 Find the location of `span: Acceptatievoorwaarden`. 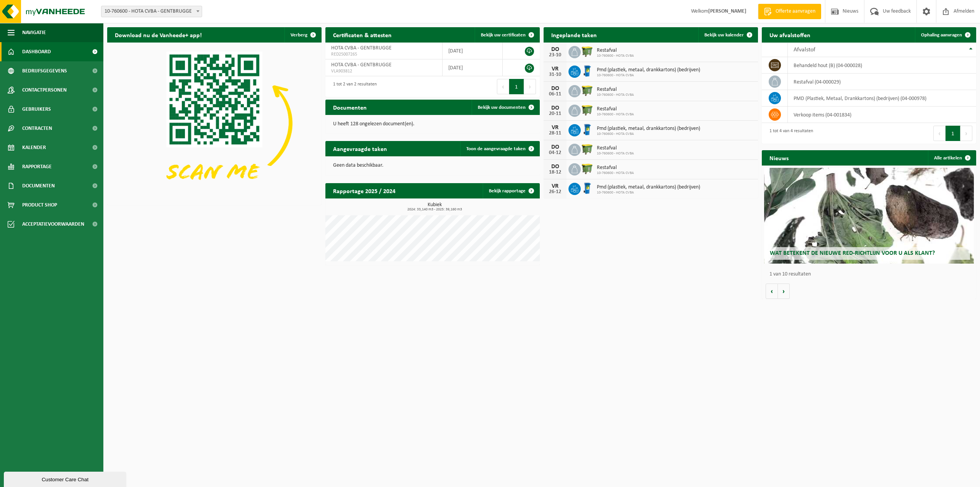

span: Acceptatievoorwaarden is located at coordinates (53, 224).